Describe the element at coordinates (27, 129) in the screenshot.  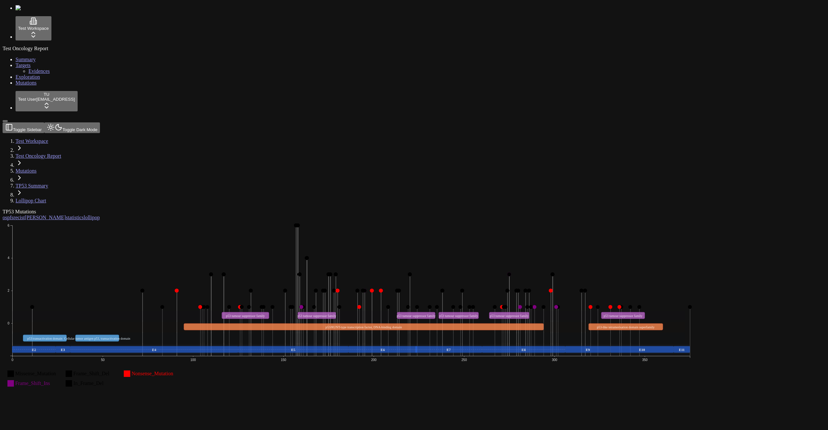
I see `span: Toggle Sidebar` at that location.